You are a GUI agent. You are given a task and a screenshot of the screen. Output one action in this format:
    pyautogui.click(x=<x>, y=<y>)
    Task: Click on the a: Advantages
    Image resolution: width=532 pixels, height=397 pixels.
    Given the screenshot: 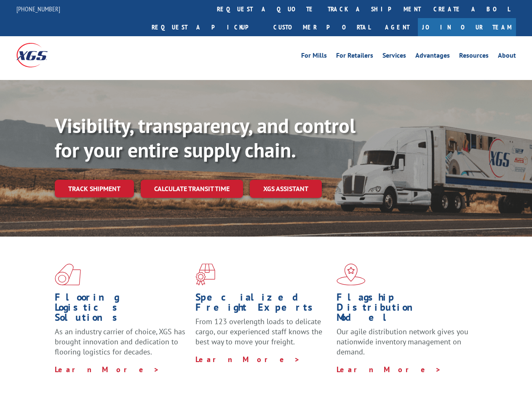 What is the action you would take?
    pyautogui.click(x=433, y=56)
    